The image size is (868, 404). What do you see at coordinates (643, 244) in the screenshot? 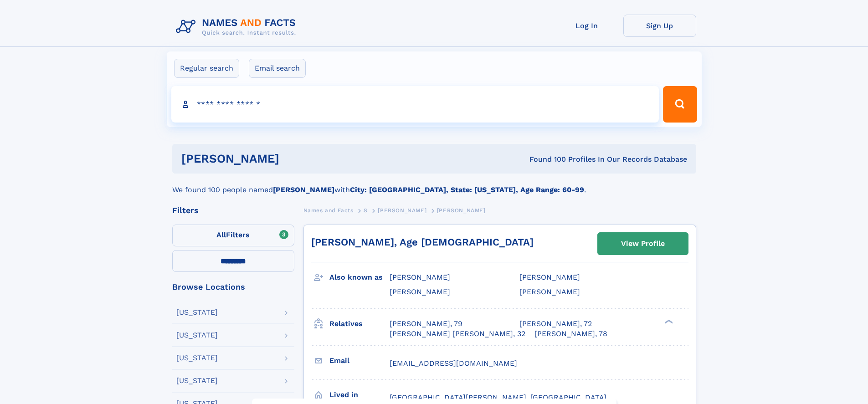
I see `a: View Profile` at bounding box center [643, 244].